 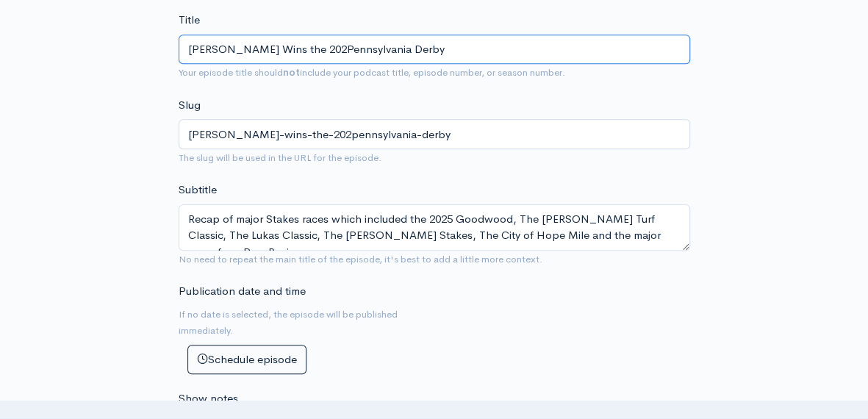 I want to click on small: If no date is selected, the episode will be published immediately., so click(x=288, y=323).